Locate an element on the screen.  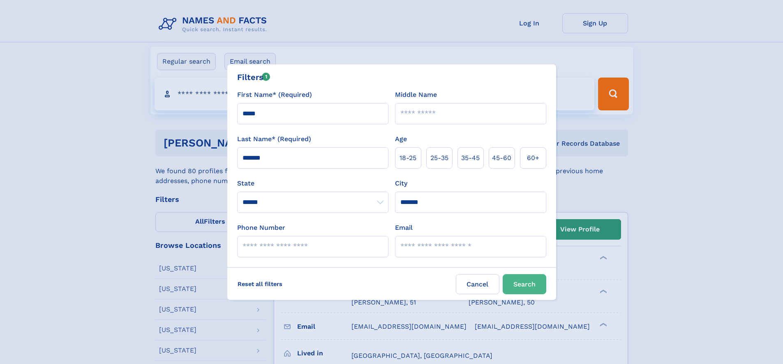
label: Phone Number is located at coordinates (261, 228).